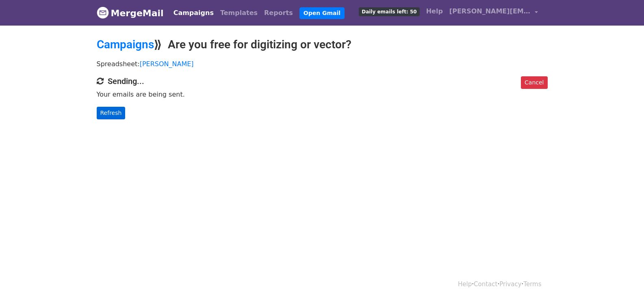 This screenshot has width=644, height=300. I want to click on a: Terms, so click(532, 284).